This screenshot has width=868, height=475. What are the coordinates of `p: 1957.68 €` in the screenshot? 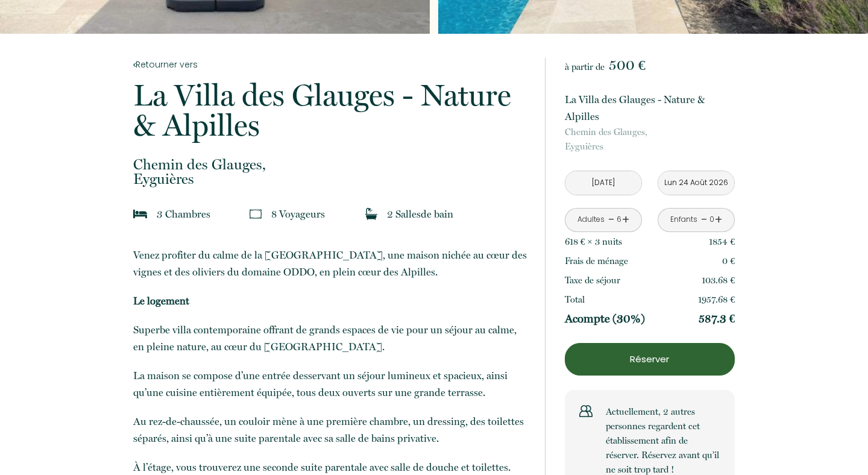 It's located at (716, 300).